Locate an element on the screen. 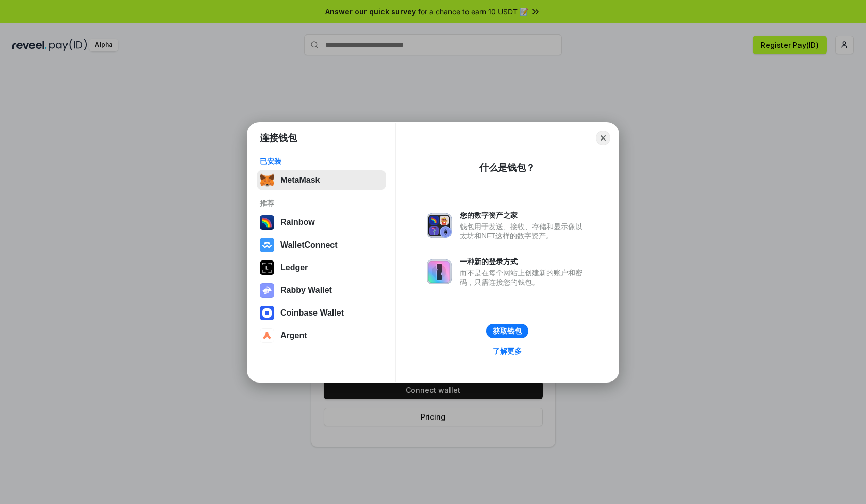  button: Rabby Wallet is located at coordinates (321, 291).